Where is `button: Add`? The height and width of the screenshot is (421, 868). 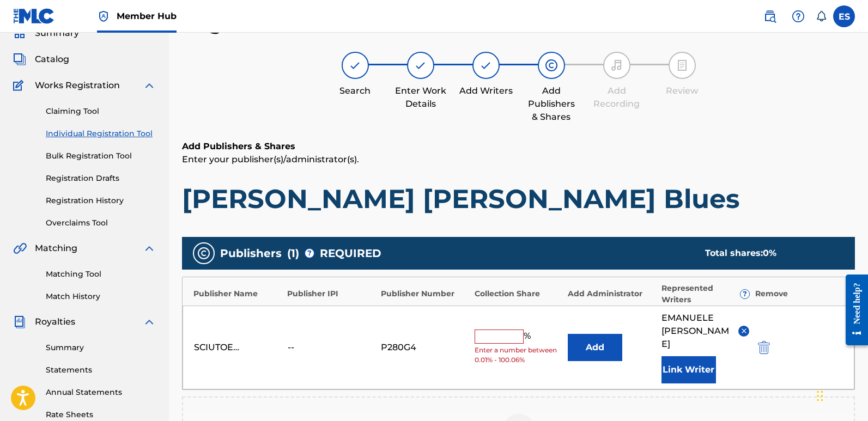
button: Add is located at coordinates (595, 348).